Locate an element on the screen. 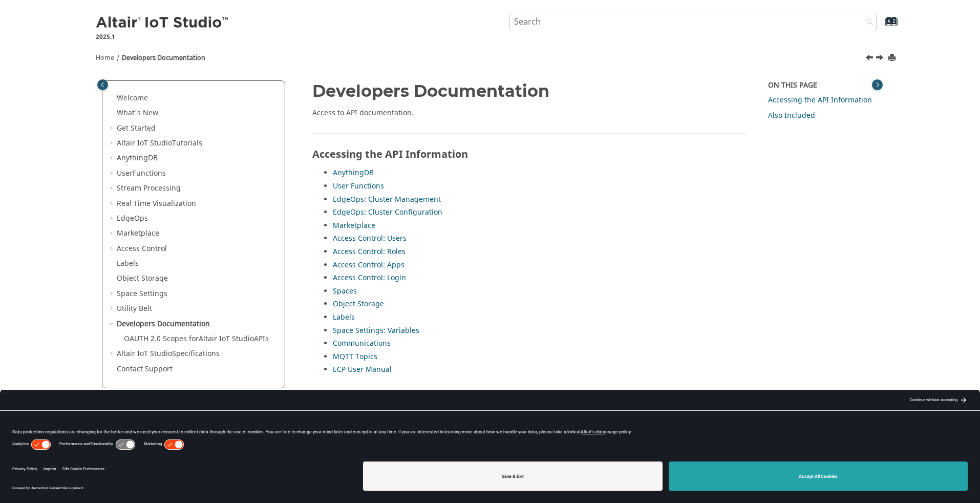 The width and height of the screenshot is (980, 503). span: Expand UserFunctions is located at coordinates (112, 173).